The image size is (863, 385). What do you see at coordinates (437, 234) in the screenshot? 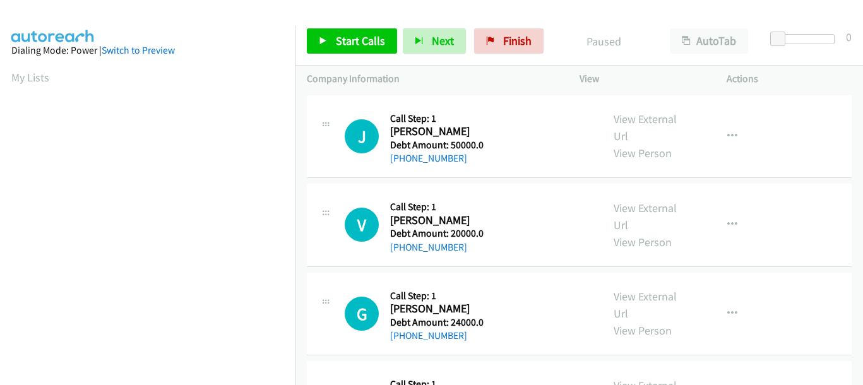
I see `h5: Debt Amount: 20000.0` at bounding box center [437, 234].